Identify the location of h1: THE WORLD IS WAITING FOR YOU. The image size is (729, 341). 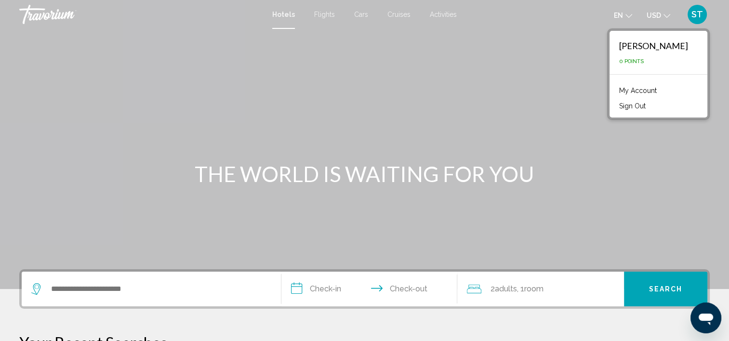
(365, 174).